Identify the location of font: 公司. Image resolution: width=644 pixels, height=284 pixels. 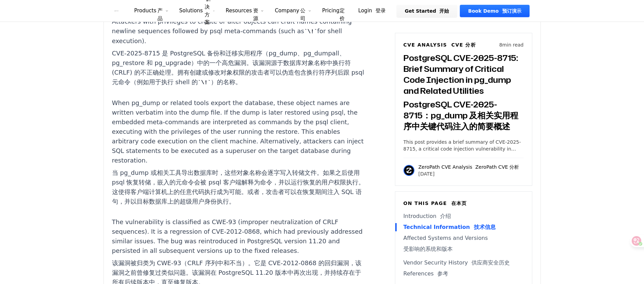
(302, 14).